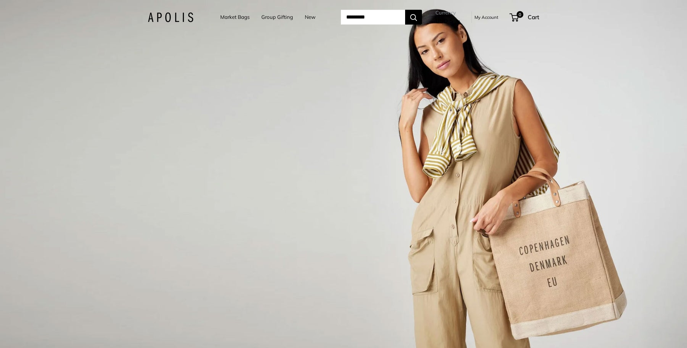 The width and height of the screenshot is (687, 348). What do you see at coordinates (235, 17) in the screenshot?
I see `a: Market Bags` at bounding box center [235, 17].